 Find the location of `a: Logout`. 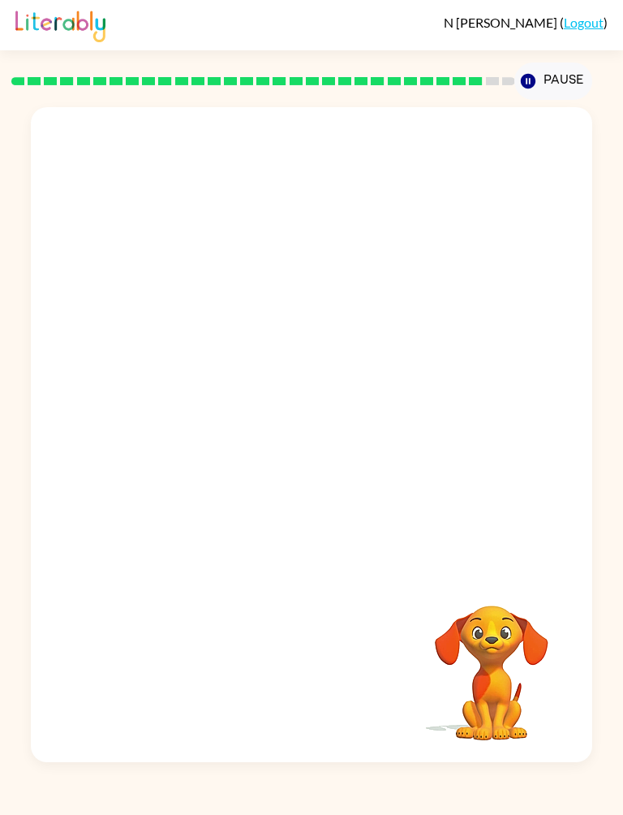

a: Logout is located at coordinates (583, 22).